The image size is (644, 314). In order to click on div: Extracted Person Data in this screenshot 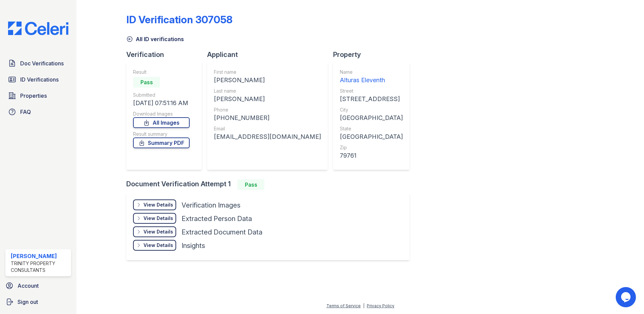, I will do `click(217, 218)`.